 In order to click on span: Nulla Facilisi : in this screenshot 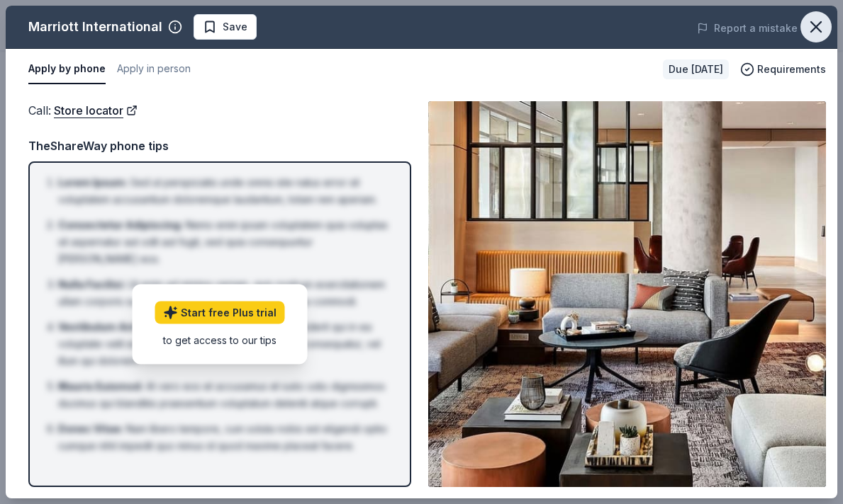, I will do `click(91, 284)`.